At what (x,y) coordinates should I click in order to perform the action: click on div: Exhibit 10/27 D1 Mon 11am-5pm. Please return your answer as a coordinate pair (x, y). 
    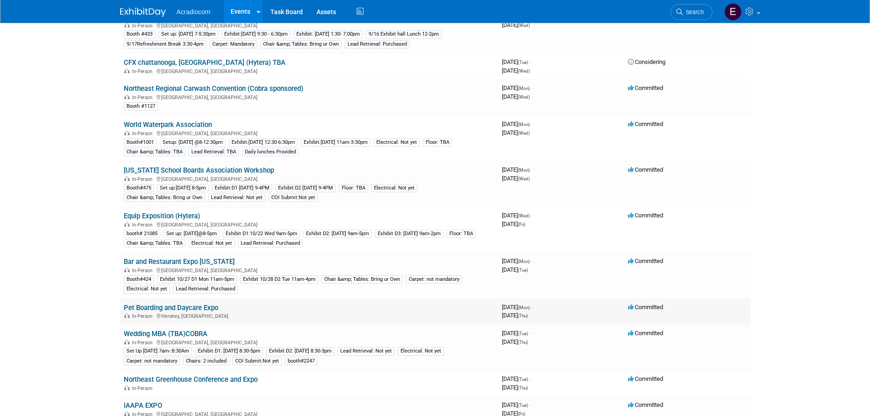
    Looking at the image, I should click on (197, 279).